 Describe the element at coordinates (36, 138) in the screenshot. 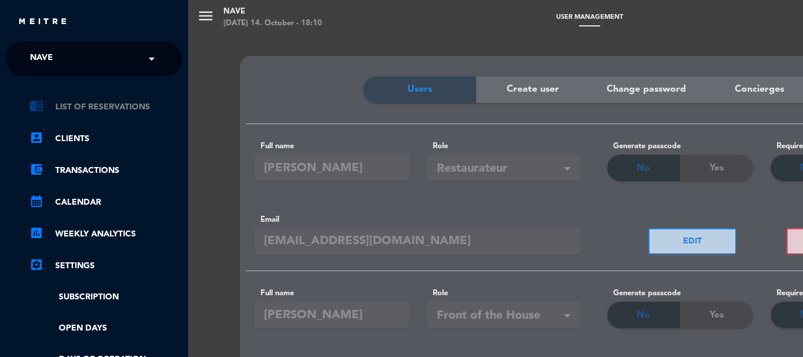

I see `i: account_box` at that location.